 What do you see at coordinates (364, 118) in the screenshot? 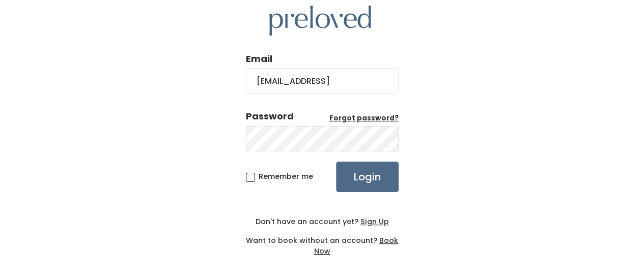
I see `u: Forgot password?` at bounding box center [364, 118].